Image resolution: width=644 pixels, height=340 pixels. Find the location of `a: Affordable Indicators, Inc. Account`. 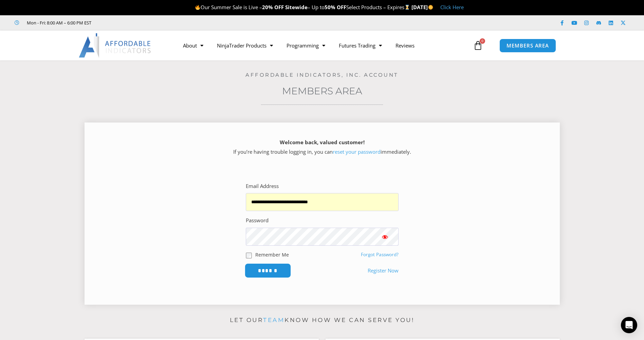

a: Affordable Indicators, Inc. Account is located at coordinates (322, 75).